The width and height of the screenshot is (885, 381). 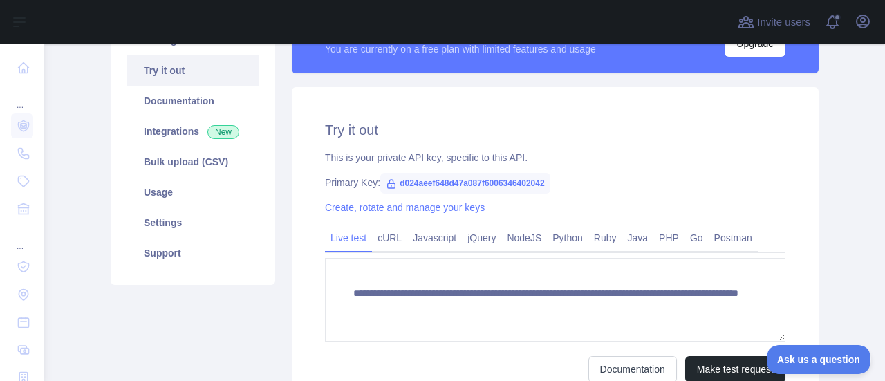 I want to click on a: Try it out, so click(x=193, y=71).